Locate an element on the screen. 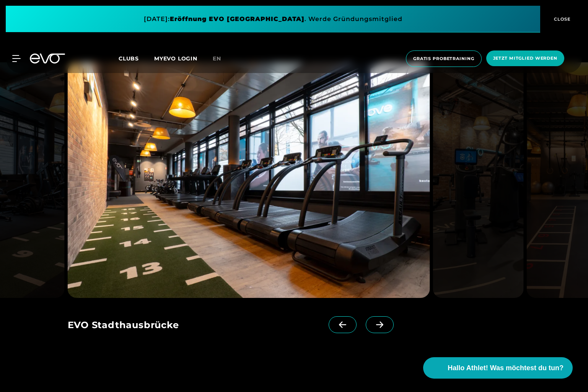 The height and width of the screenshot is (392, 588). a: Gratis Probetraining is located at coordinates (444, 59).